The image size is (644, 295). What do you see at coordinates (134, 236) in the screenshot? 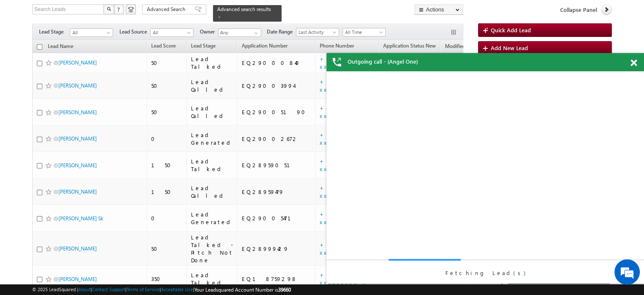
I see `em: Start Chat` at bounding box center [134, 236].